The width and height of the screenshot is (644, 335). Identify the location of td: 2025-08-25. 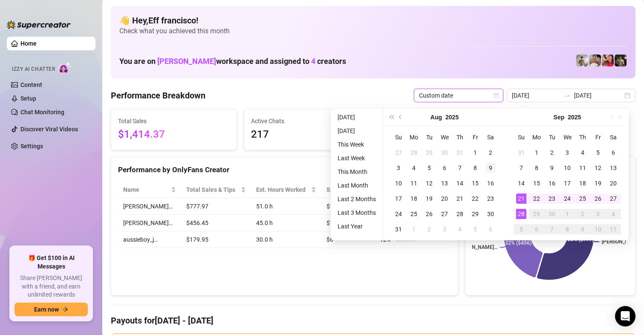
(414, 214).